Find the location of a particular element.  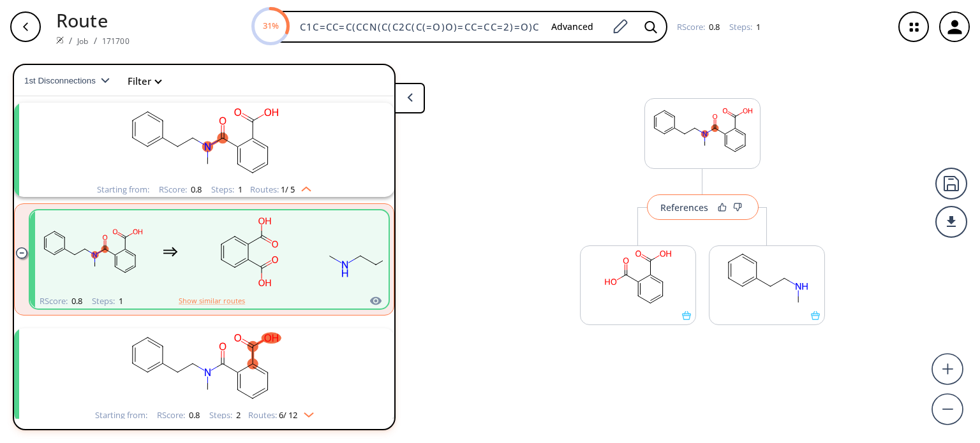

a: Job is located at coordinates (82, 41).